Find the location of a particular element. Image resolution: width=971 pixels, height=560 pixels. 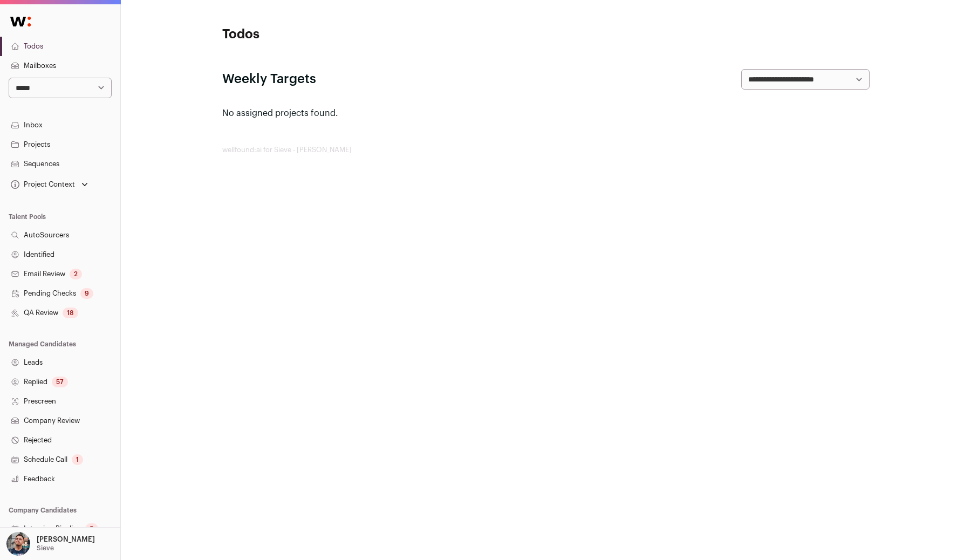

div: 2 is located at coordinates (76, 274).